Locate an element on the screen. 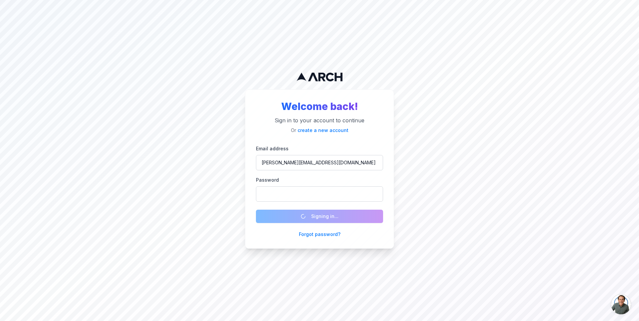  p: Or is located at coordinates (320, 130).